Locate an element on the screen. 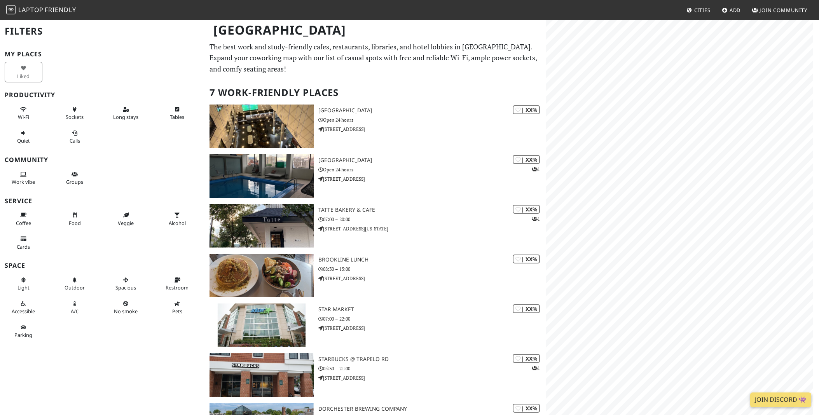 This screenshot has width=819, height=415. img: Brookline Lunch is located at coordinates (262, 276).